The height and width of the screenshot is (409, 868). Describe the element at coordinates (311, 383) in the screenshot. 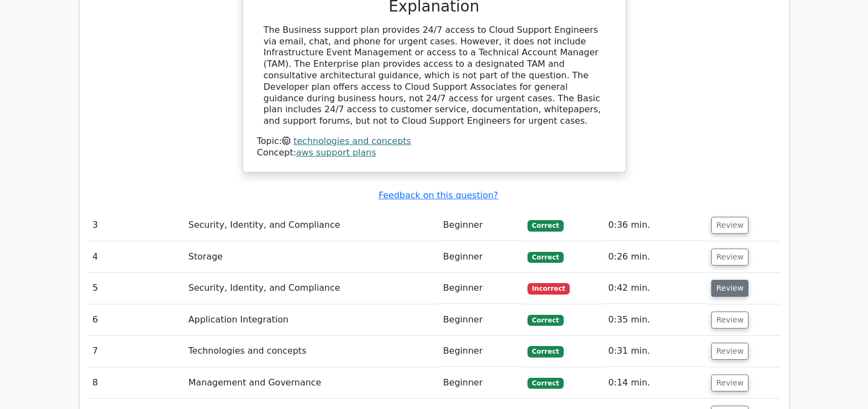

I see `td: Management and Governance` at that location.